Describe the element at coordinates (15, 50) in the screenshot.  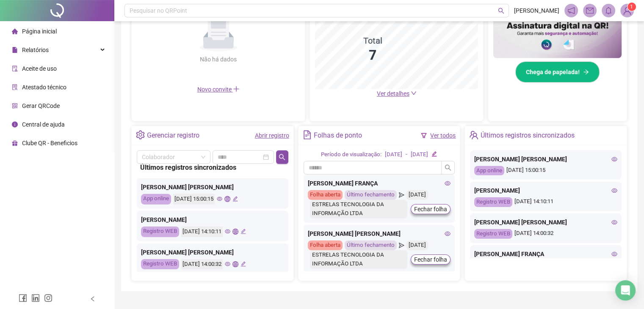
I see `span: file` at that location.